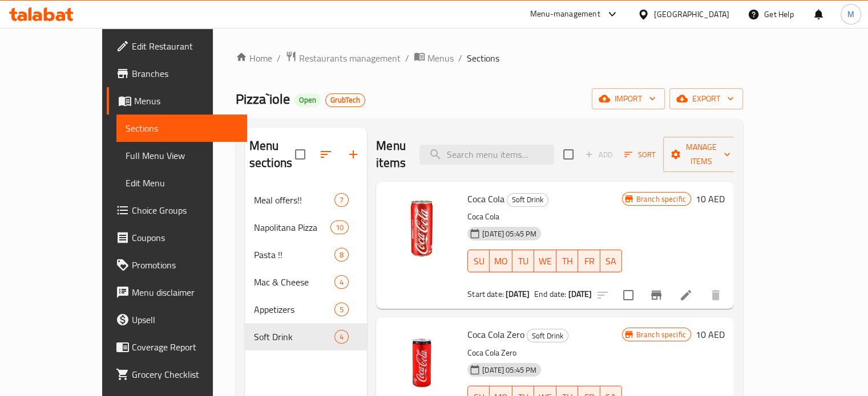 The height and width of the screenshot is (396, 868). I want to click on span: import, so click(629, 99).